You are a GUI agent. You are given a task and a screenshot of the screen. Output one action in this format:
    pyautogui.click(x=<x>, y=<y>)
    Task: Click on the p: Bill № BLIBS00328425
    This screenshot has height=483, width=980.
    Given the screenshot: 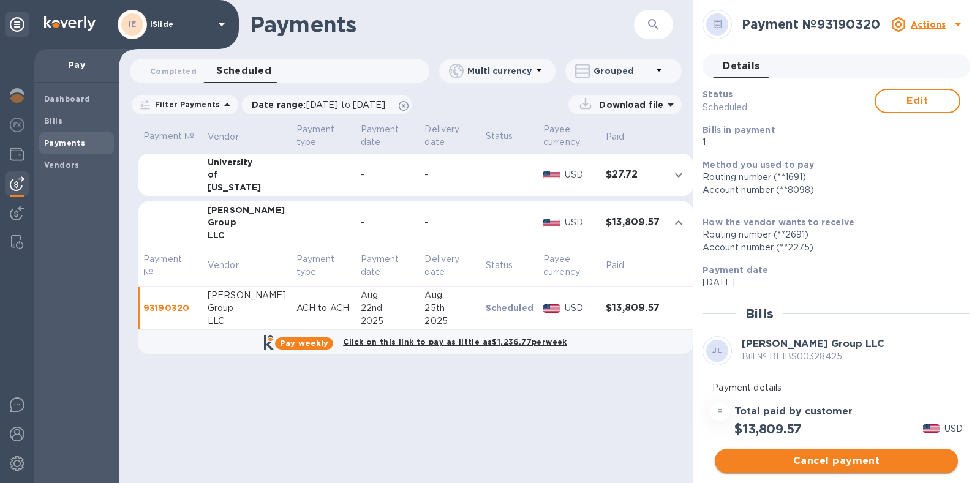 What is the action you would take?
    pyautogui.click(x=813, y=356)
    